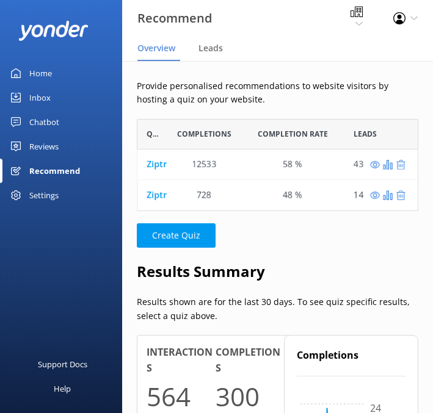 Image resolution: width=433 pixels, height=413 pixels. Describe the element at coordinates (181, 360) in the screenshot. I see `h4: Interactions` at that location.